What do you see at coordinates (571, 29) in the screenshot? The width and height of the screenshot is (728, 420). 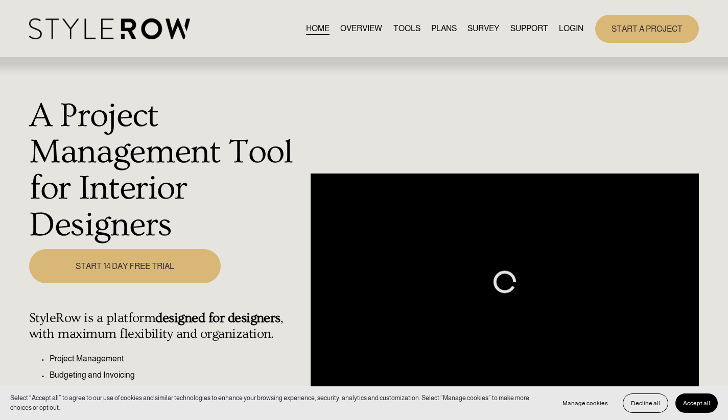 I see `a: LOGIN` at bounding box center [571, 29].